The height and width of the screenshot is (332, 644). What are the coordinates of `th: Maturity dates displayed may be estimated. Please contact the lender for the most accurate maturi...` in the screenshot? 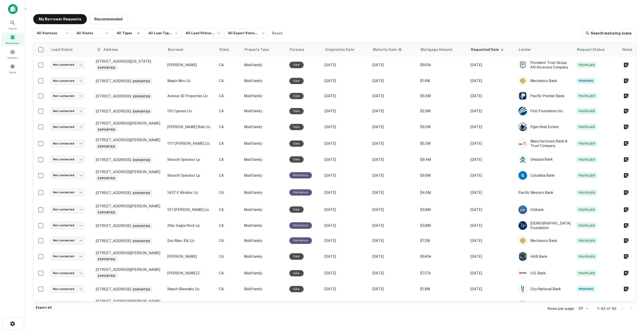 It's located at (394, 50).